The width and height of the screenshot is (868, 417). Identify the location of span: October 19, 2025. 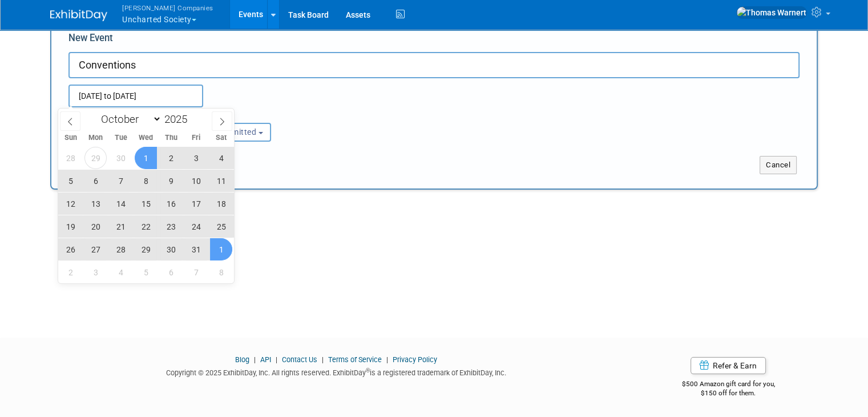
(70, 226).